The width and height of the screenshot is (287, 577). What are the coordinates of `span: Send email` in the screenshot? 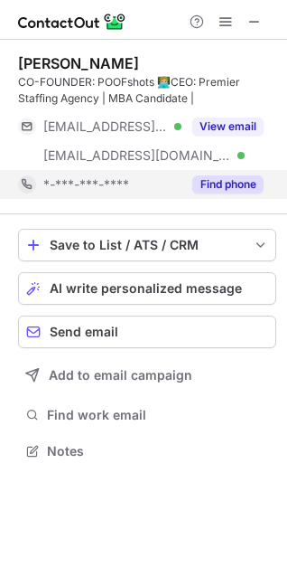 It's located at (84, 332).